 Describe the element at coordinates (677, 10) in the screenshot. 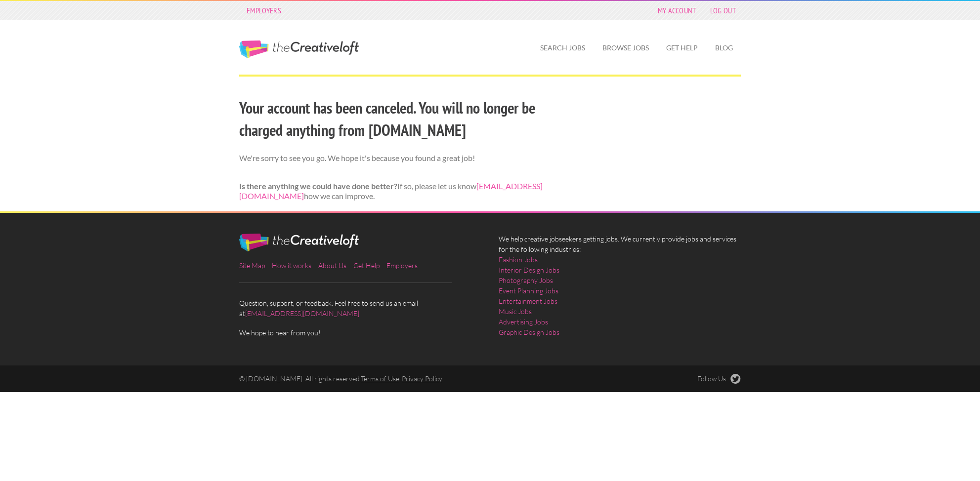

I see `a: My Account` at that location.